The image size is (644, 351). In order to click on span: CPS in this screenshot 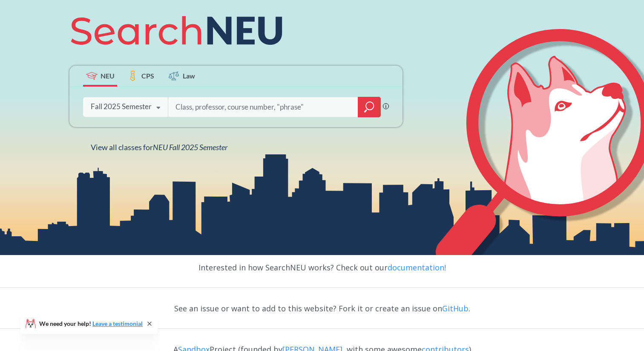, I will do `click(148, 75)`.